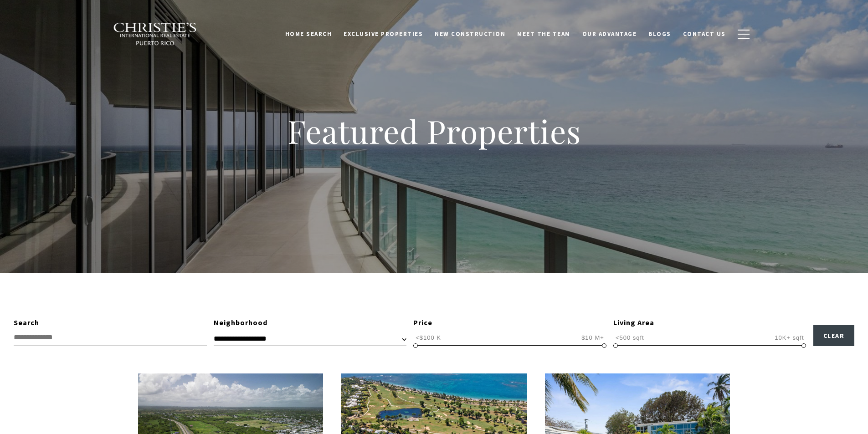 The width and height of the screenshot is (868, 434). What do you see at coordinates (629, 337) in the screenshot?
I see `span: <500 sqft` at bounding box center [629, 337].